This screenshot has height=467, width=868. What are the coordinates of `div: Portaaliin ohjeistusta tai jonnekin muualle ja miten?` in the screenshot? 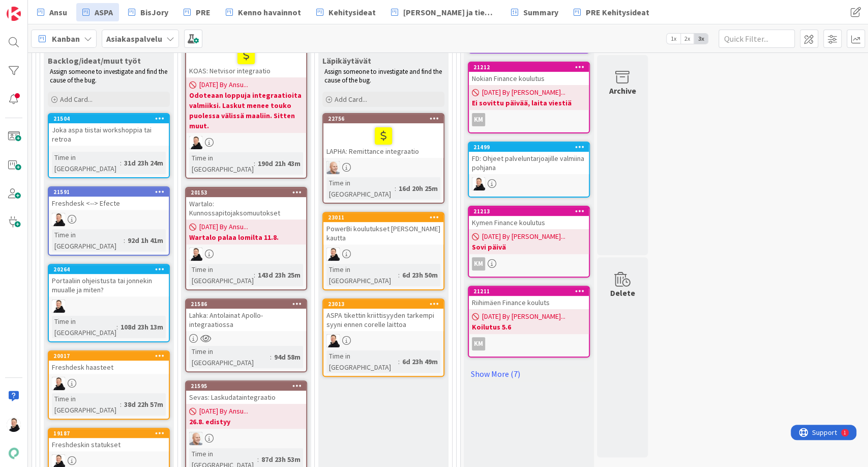 It's located at (109, 285).